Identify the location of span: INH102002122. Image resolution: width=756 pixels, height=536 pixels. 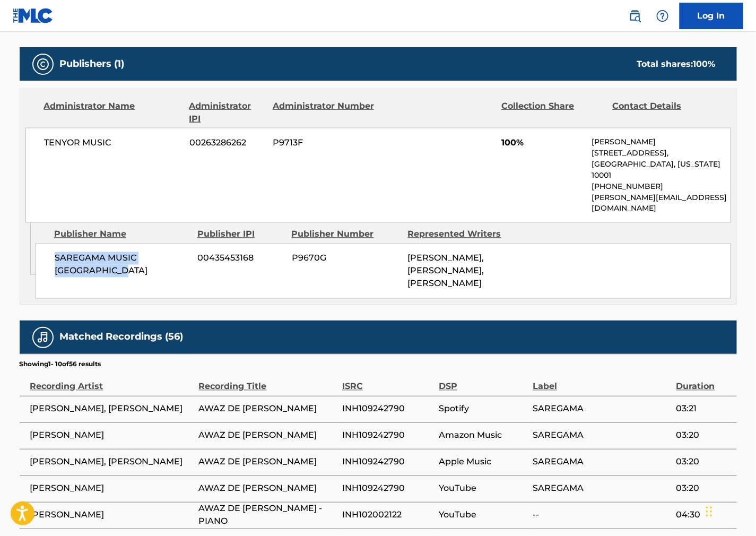
(388, 515).